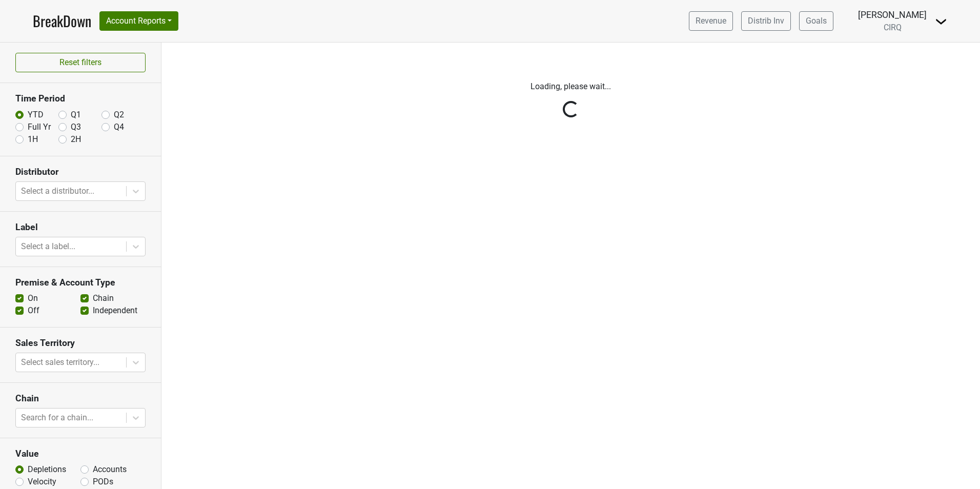  I want to click on a: Distrib Inv, so click(766, 21).